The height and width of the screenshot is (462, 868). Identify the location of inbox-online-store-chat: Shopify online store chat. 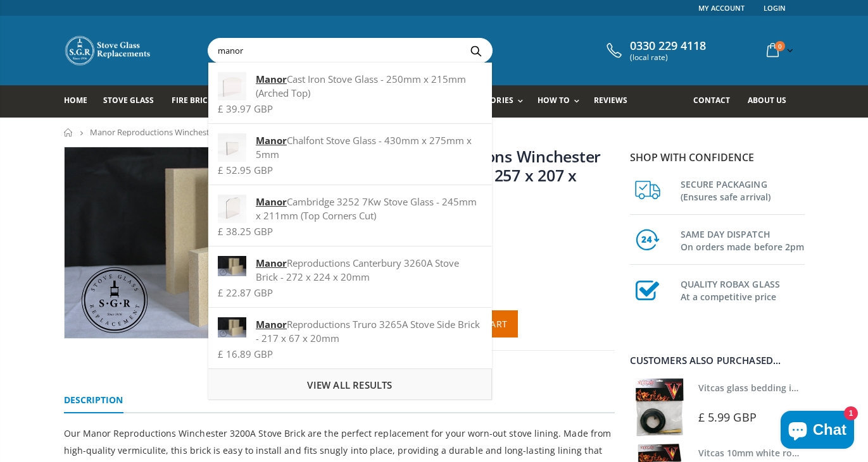
(817, 431).